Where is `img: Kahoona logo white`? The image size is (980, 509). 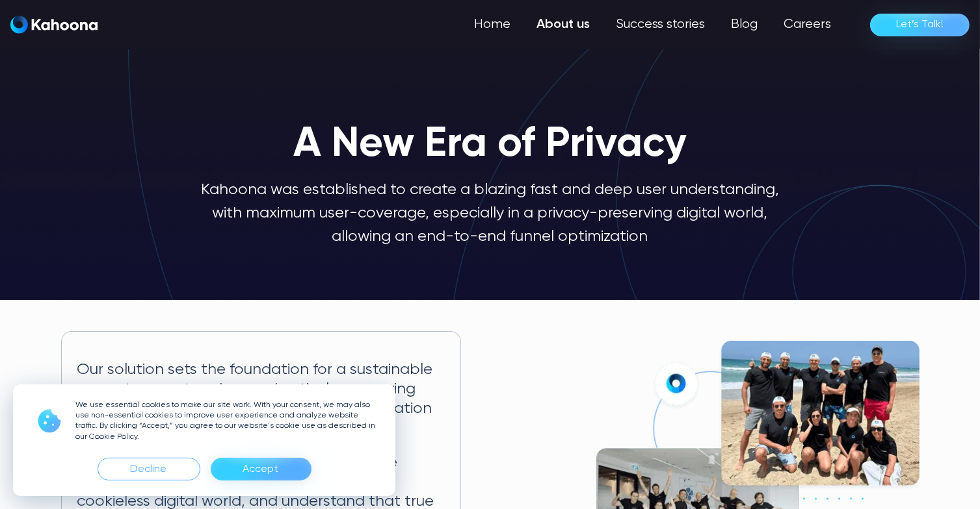 img: Kahoona logo white is located at coordinates (54, 25).